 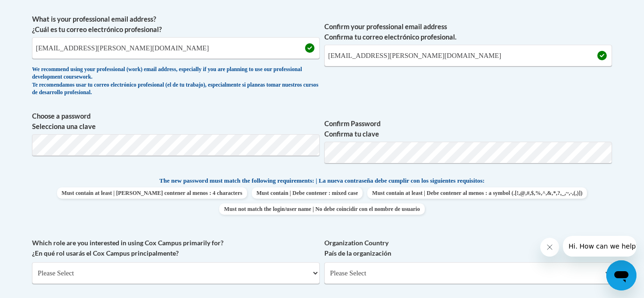 I want to click on span: Must not match the login/user name | No debe coincidir con el nombre de usuario, so click(x=321, y=209).